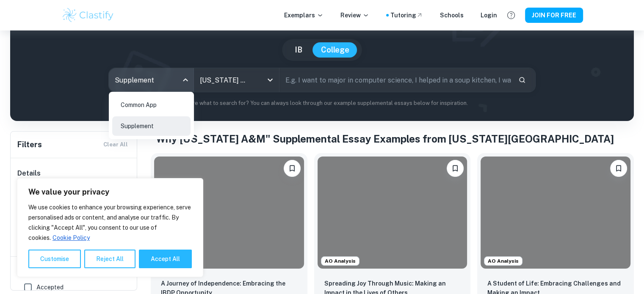 The image size is (644, 294). Describe the element at coordinates (110, 223) in the screenshot. I see `p: We use cookies to enhance your browsing experience, serve personalised ads or content, and analys...` at that location.